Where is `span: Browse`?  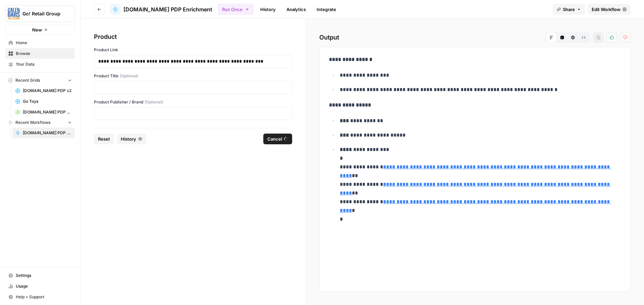 span: Browse is located at coordinates (44, 54).